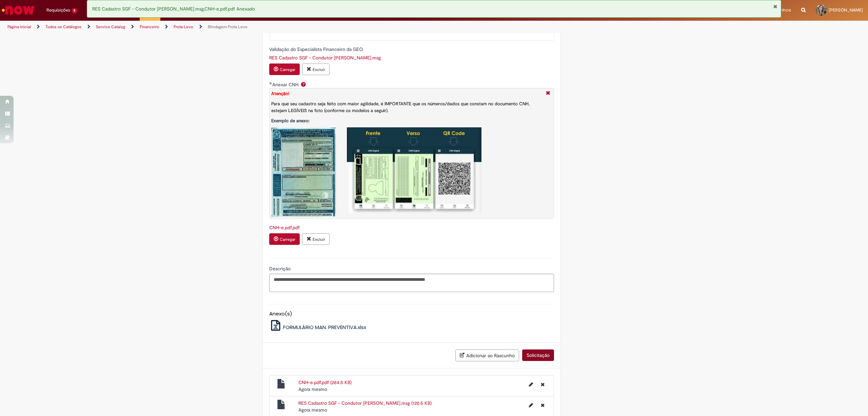 This screenshot has height=416, width=868. Describe the element at coordinates (227, 26) in the screenshot. I see `a: Blindagem Frota Leve` at that location.